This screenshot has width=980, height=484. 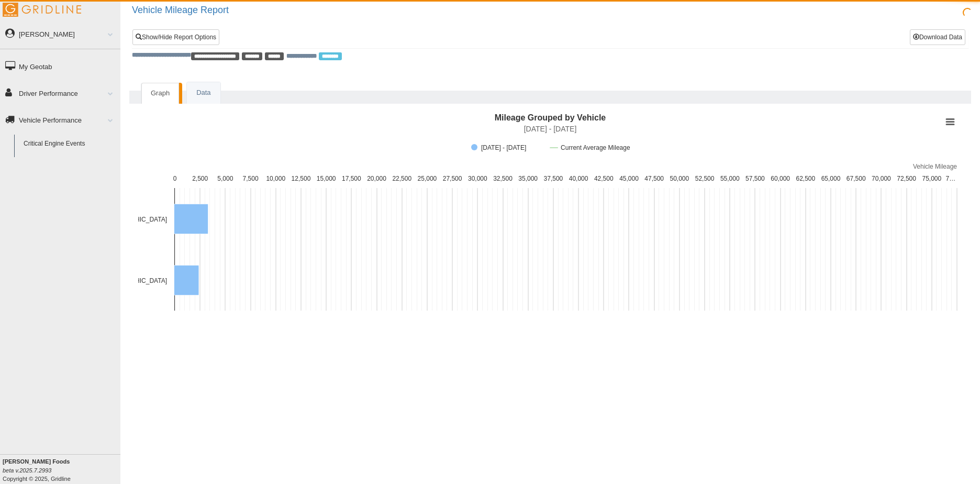 What do you see at coordinates (556, 11) in the screenshot?
I see `h2: Vehicle Mileage Report` at bounding box center [556, 11].